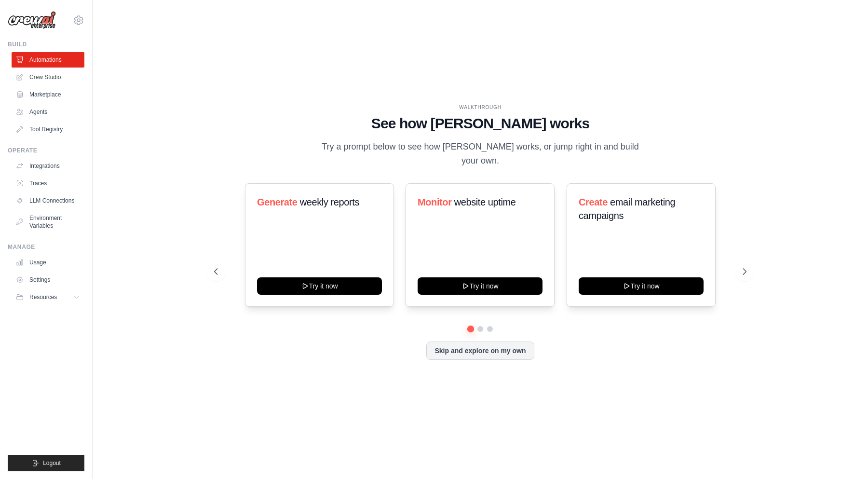 This screenshot has width=868, height=479. I want to click on a: Marketplace, so click(48, 95).